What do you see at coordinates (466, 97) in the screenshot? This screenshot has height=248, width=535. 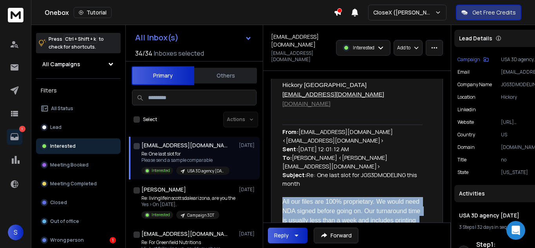 I see `p: location` at bounding box center [466, 97].